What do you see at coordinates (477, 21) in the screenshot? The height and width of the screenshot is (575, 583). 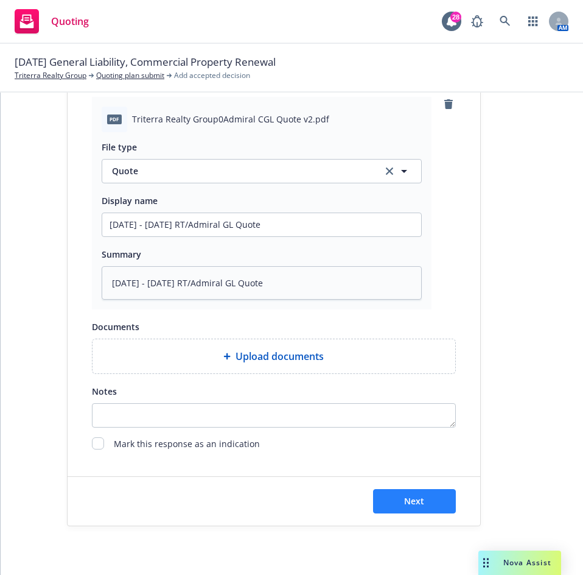 I see `a: Report a Bug` at bounding box center [477, 21].